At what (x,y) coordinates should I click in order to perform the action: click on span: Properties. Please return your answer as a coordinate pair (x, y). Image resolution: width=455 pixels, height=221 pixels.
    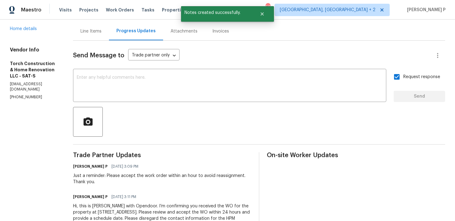
    Looking at the image, I should click on (174, 10).